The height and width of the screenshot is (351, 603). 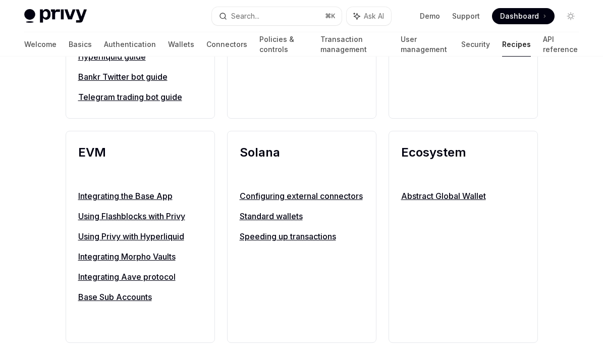 What do you see at coordinates (570, 16) in the screenshot?
I see `button: Toggle dark mode` at bounding box center [570, 16].